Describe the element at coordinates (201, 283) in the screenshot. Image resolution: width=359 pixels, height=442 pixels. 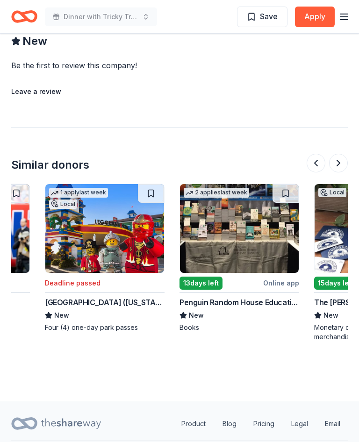
I see `div: 13 days left` at that location.